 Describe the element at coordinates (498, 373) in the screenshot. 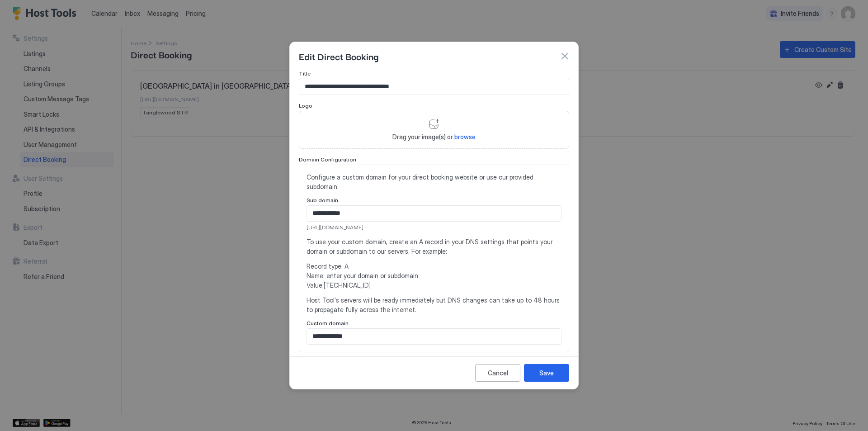

I see `div: Cancel` at that location.